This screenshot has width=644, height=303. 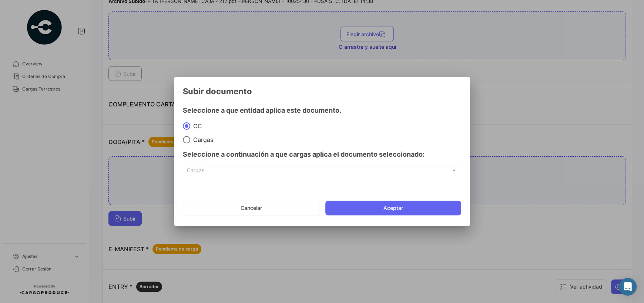 What do you see at coordinates (251, 208) in the screenshot?
I see `button: Cancelar` at bounding box center [251, 208].